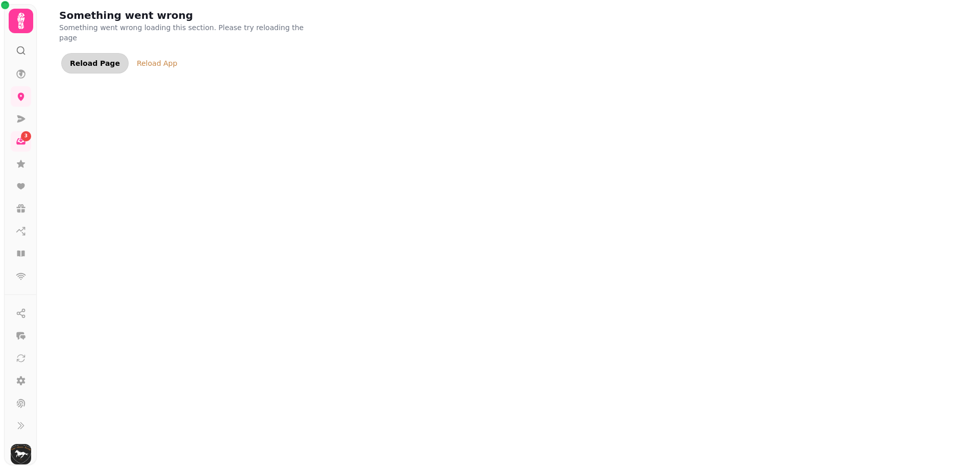  I want to click on span: Reload Page, so click(95, 63).